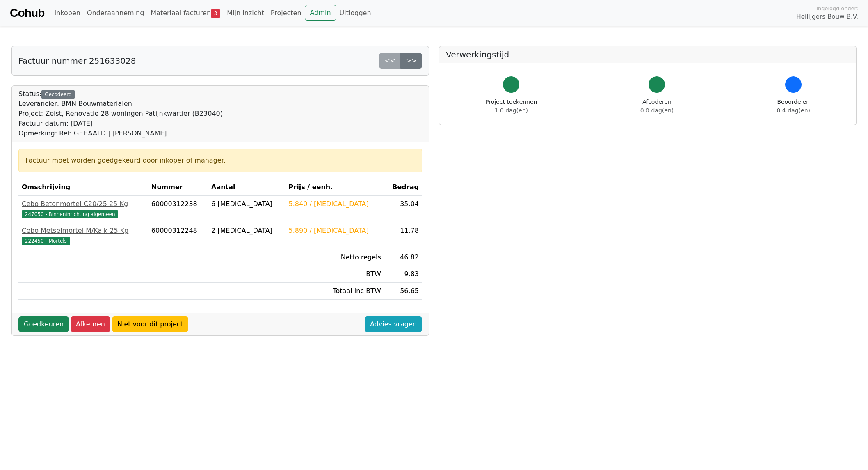 This screenshot has height=470, width=868. Describe the element at coordinates (286, 13) in the screenshot. I see `a: Projecten` at that location.